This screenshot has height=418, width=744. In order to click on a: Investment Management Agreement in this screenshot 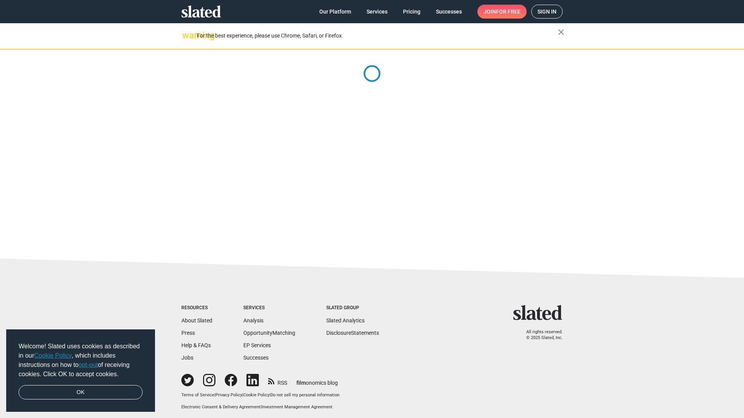, I will do `click(297, 407)`.